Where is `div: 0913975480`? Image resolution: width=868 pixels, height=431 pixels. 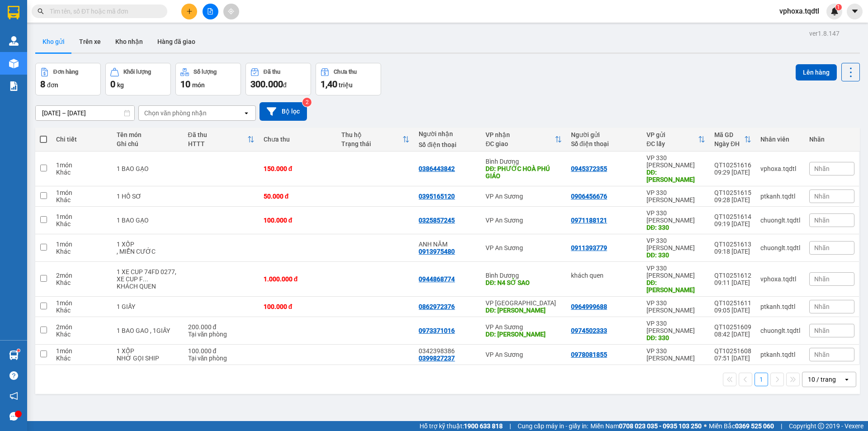 div: 0913975480 is located at coordinates (437, 252).